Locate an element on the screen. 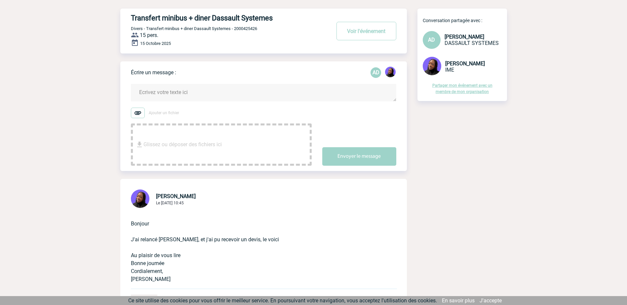  span: Glissez ou déposer des fichiers ici is located at coordinates (182, 145).